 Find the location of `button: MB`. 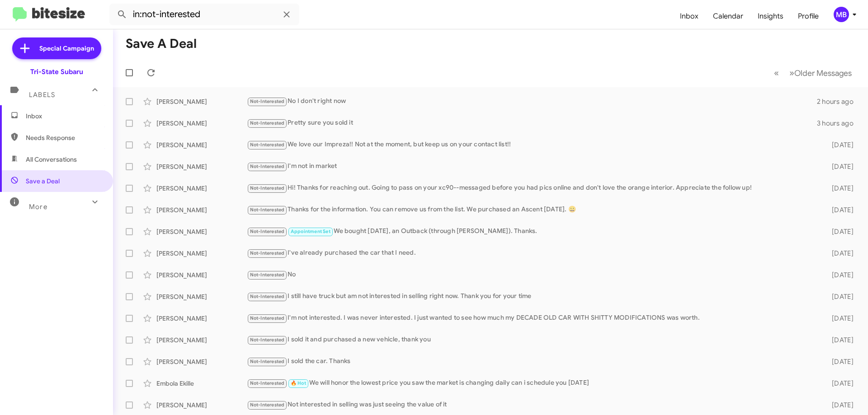

button: MB is located at coordinates (841, 14).